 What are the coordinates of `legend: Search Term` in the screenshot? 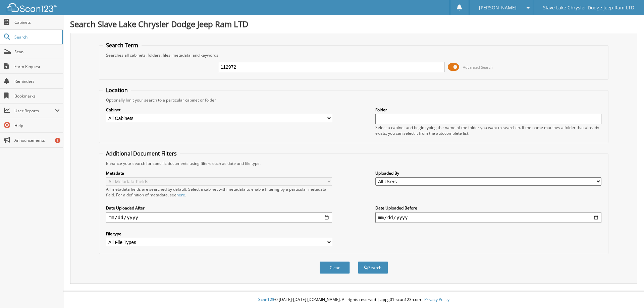 It's located at (122, 45).